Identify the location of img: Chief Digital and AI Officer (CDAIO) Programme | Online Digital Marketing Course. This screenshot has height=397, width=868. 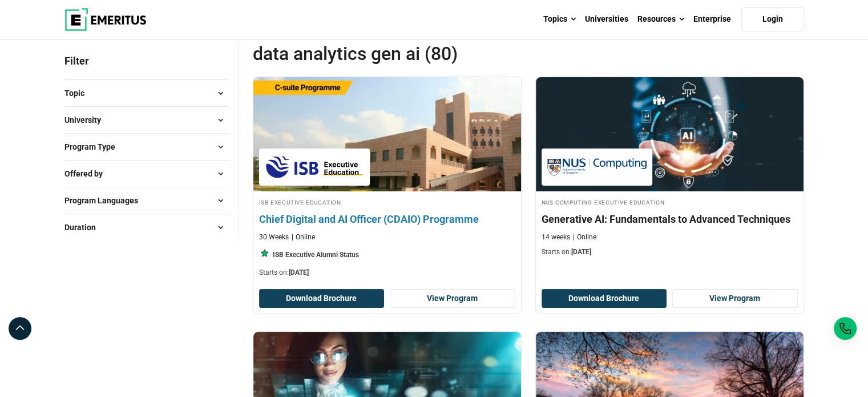
(387, 134).